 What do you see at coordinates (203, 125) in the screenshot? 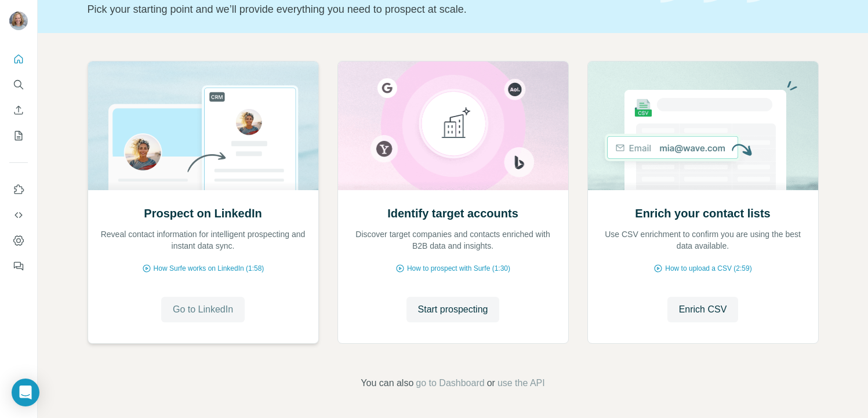
I see `img: Prospect on LinkedIn` at bounding box center [203, 125].